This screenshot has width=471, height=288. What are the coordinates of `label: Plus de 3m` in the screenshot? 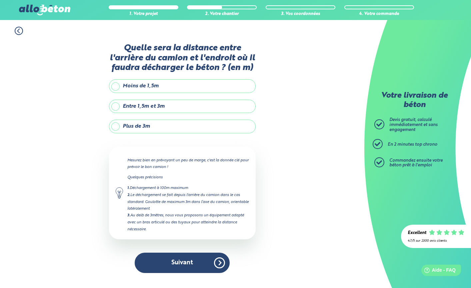 It's located at (182, 126).